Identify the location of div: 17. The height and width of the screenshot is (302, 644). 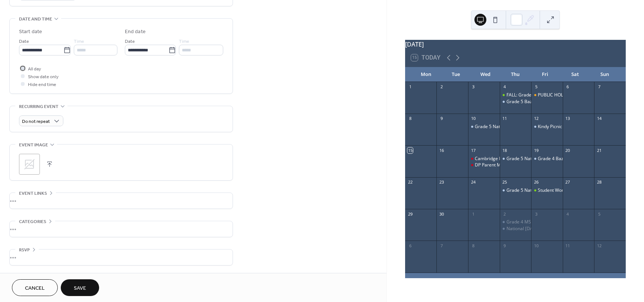
(473, 150).